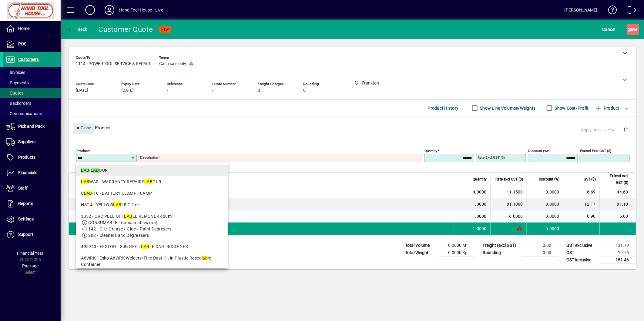  I want to click on div: HST-4 - YELLOW LE T 2 oz, so click(152, 205).